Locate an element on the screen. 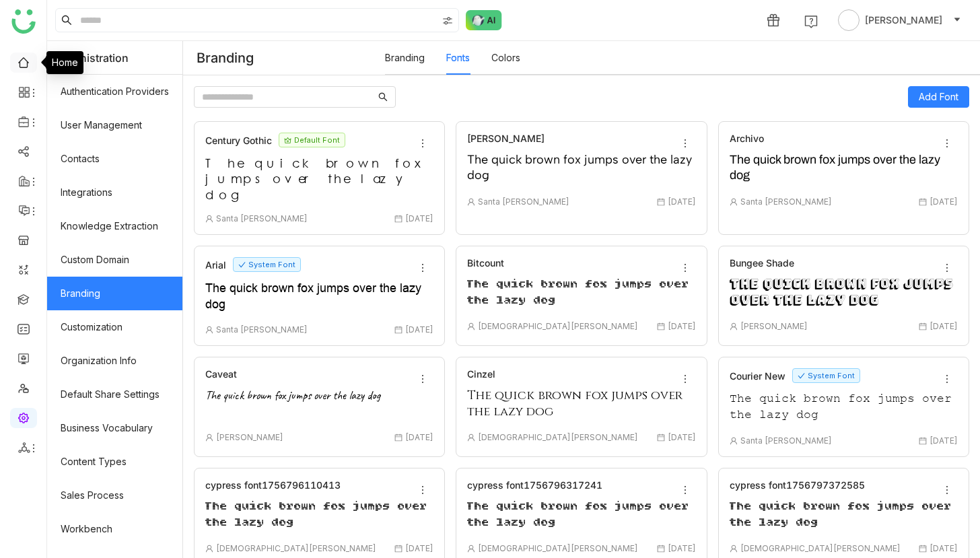 This screenshot has height=558, width=980. div: Bungee Shade is located at coordinates (761, 262).